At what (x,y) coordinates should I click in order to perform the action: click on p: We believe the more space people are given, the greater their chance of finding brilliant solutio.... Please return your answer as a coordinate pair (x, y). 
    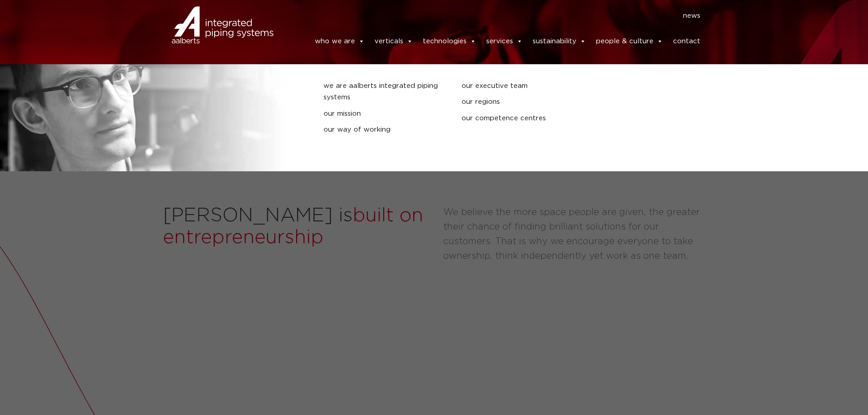
    Looking at the image, I should click on (574, 234).